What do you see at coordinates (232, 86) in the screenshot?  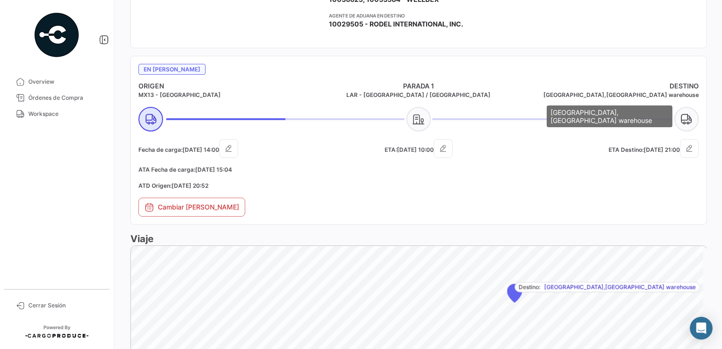 I see `h4: ORIGEN` at bounding box center [232, 86].